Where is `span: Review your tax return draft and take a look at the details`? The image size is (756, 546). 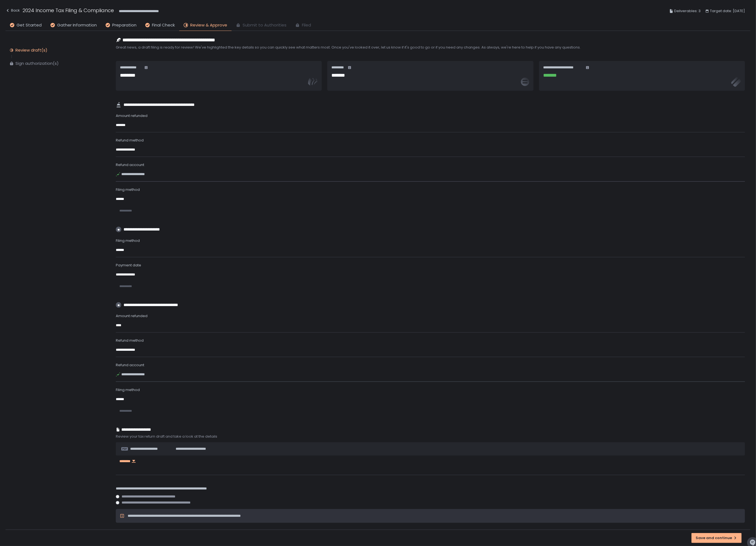
span: Review your tax return draft and take a look at the details is located at coordinates (430, 437).